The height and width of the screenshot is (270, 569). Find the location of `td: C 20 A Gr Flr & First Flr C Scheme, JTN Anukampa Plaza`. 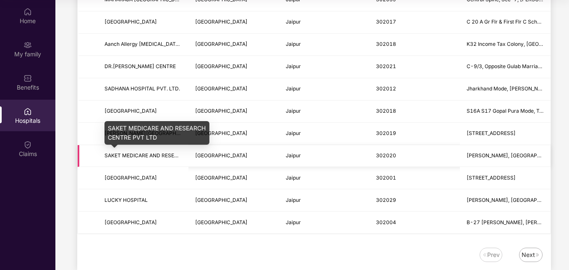

td: C 20 A Gr Flr & First Flr C Scheme, JTN Anukampa Plaza is located at coordinates (506, 22).